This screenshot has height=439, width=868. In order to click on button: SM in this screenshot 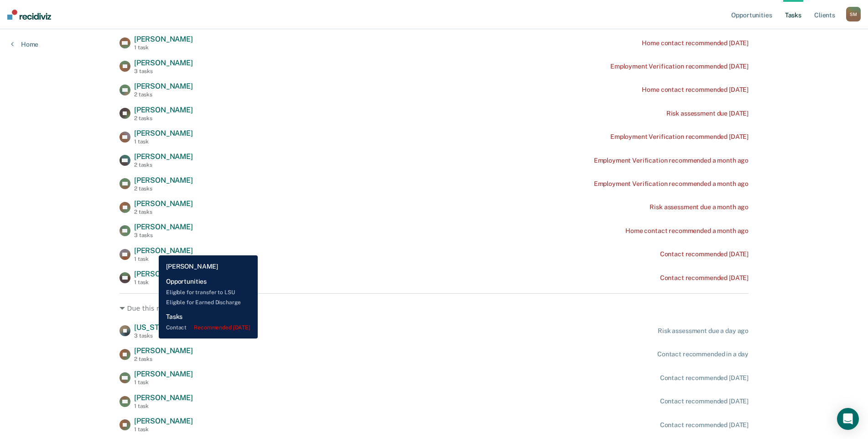, I will do `click(853, 14)`.